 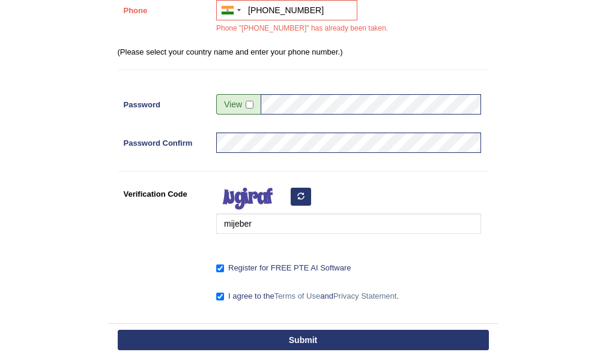 I want to click on input: Show/Hide Password, so click(x=249, y=104).